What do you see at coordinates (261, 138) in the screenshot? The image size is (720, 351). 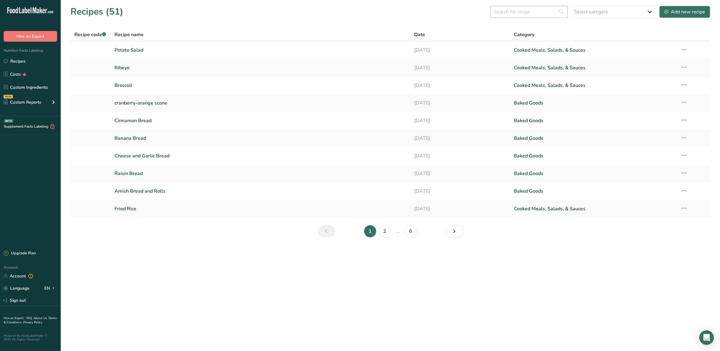 I see `a: Banana Bread` at bounding box center [261, 138].